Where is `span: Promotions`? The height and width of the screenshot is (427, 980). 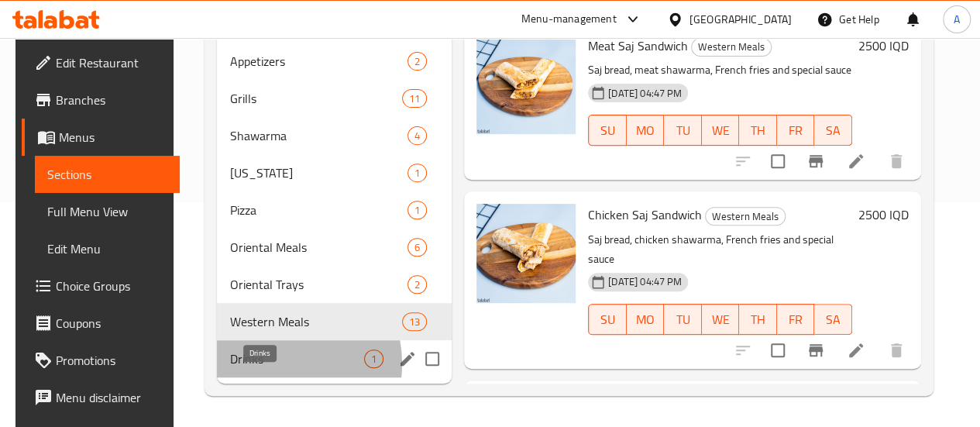 span: Promotions is located at coordinates (111, 360).